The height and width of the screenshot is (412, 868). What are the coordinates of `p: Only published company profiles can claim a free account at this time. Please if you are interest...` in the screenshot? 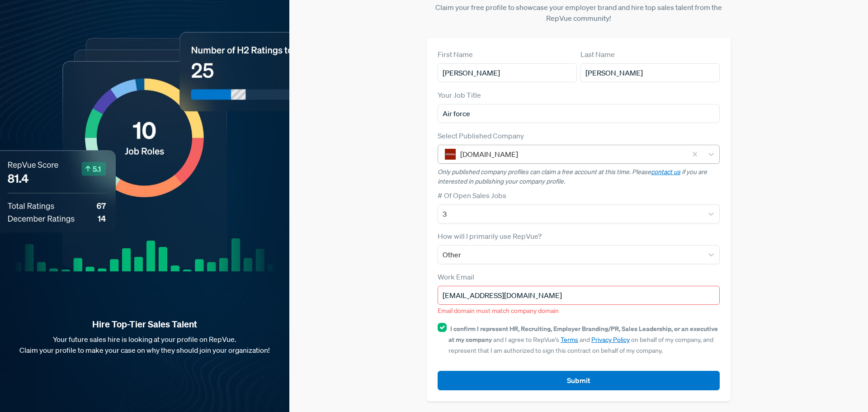 It's located at (579, 177).